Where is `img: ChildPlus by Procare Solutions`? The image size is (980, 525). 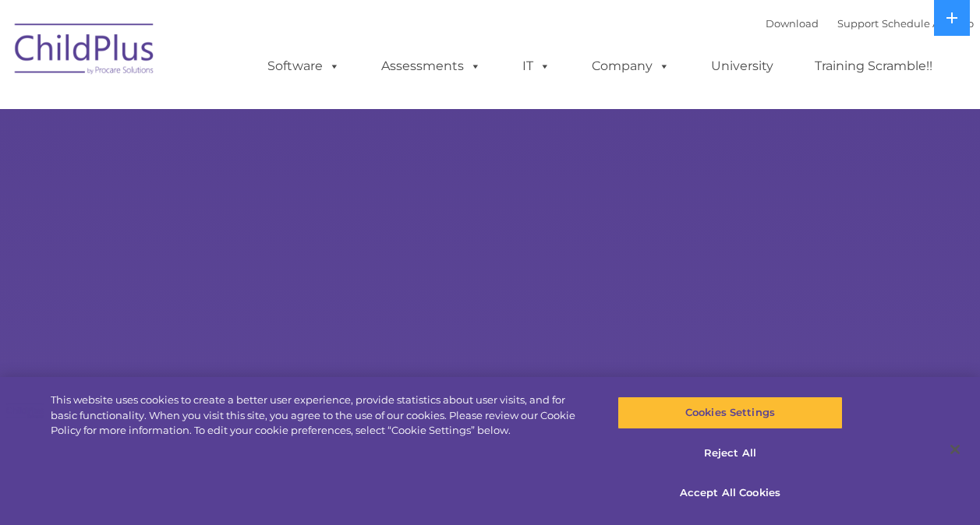
img: ChildPlus by Procare Solutions is located at coordinates (85, 51).